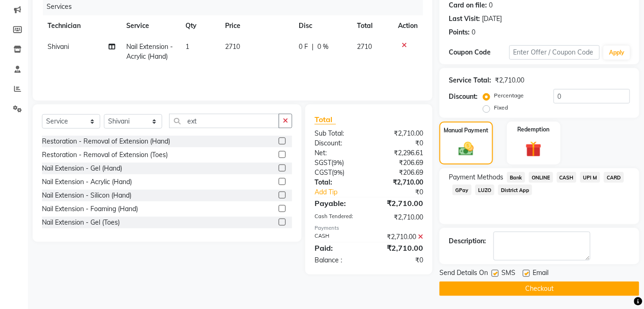 This screenshot has height=309, width=644. I want to click on span: Payment Methods, so click(476, 177).